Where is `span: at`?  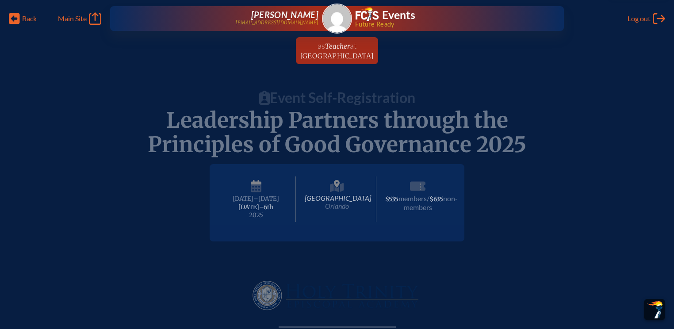
span: at is located at coordinates (353, 46).